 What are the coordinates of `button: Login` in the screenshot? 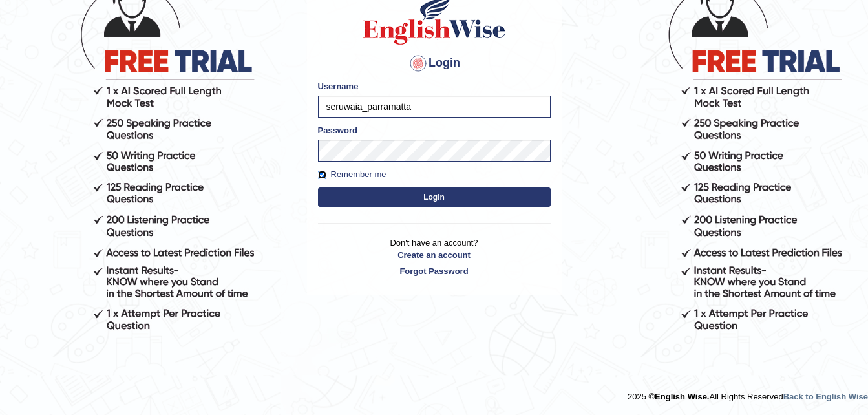 It's located at (434, 197).